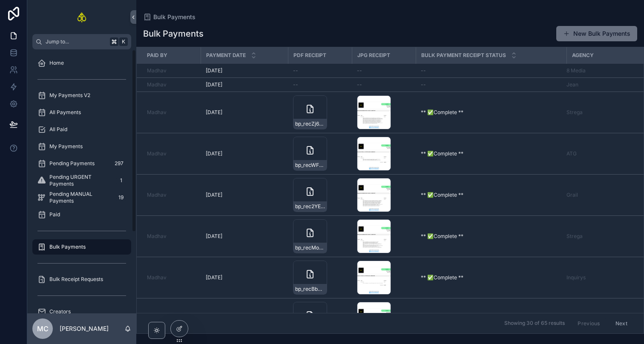 This screenshot has width=644, height=344. Describe the element at coordinates (70, 96) in the screenshot. I see `span: My Payments V2` at that location.